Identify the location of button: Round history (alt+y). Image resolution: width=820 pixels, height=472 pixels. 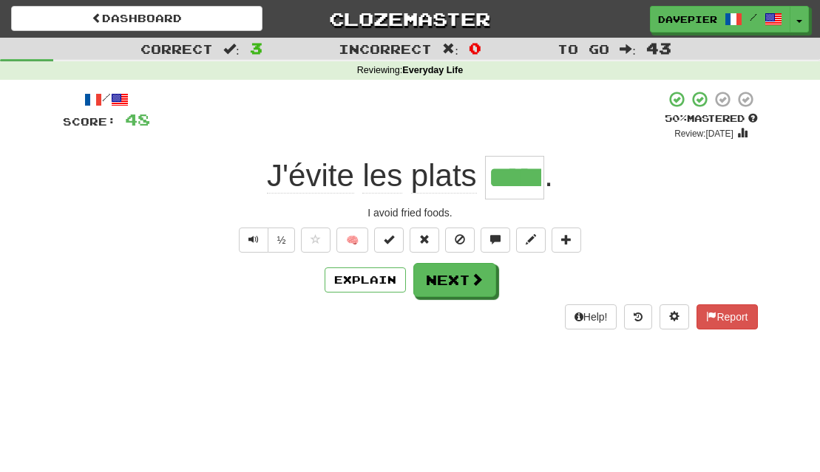
(638, 317).